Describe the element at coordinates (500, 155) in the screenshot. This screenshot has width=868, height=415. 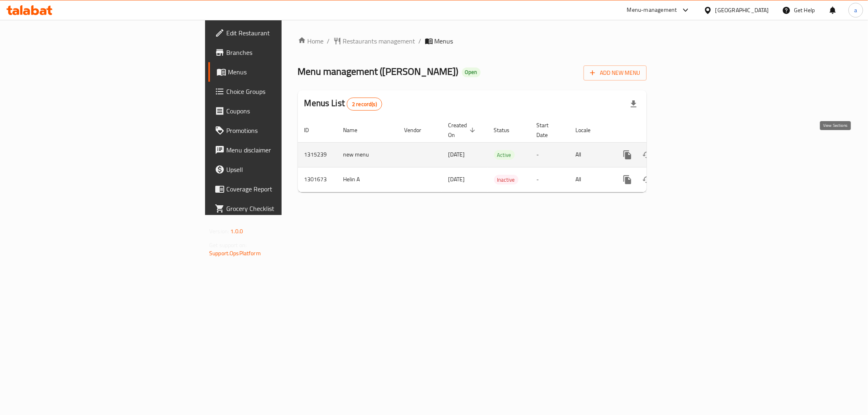
I see `table: enhanced table` at that location.